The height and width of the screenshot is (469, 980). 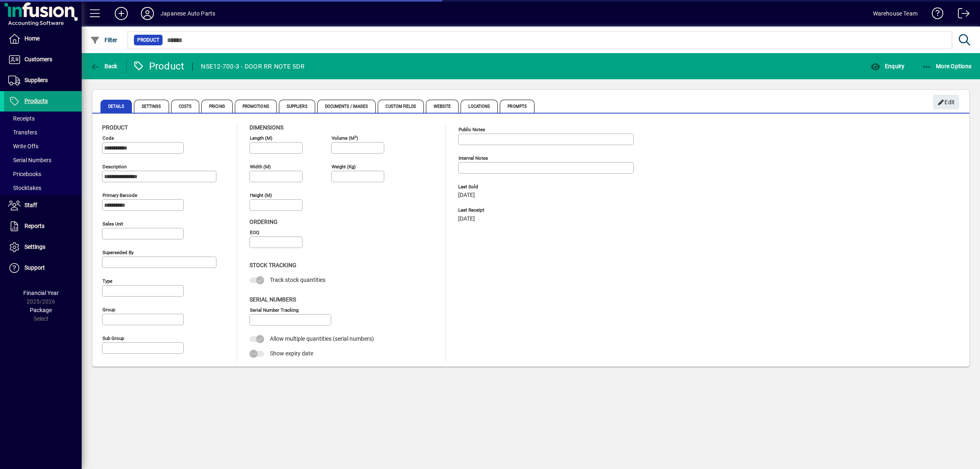 I want to click on mat-label: Weight (Kg), so click(x=344, y=167).